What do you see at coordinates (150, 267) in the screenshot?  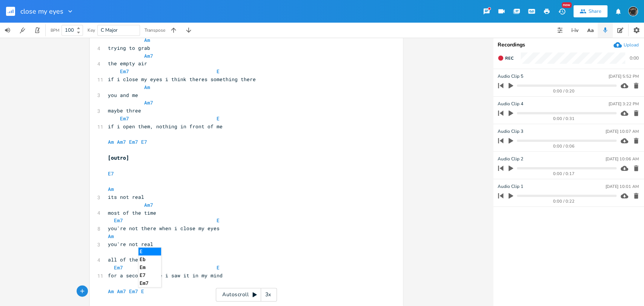 I see `li: Em` at bounding box center [150, 267].